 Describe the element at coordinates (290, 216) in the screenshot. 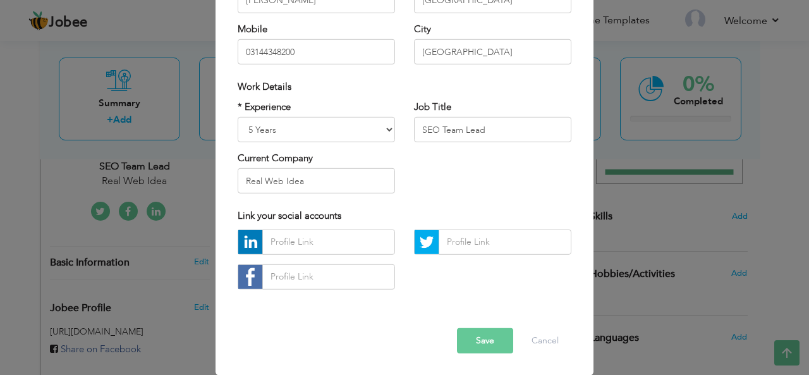

I see `span: Link your social accounts` at that location.